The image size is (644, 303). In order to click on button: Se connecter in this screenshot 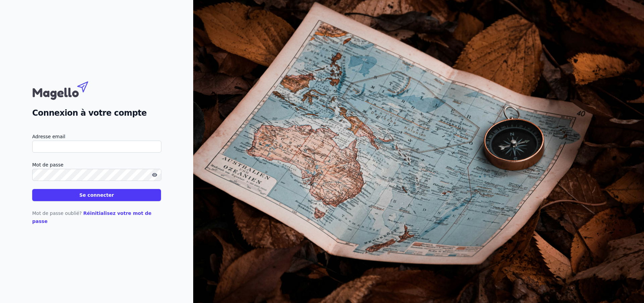, I will do `click(96, 195)`.